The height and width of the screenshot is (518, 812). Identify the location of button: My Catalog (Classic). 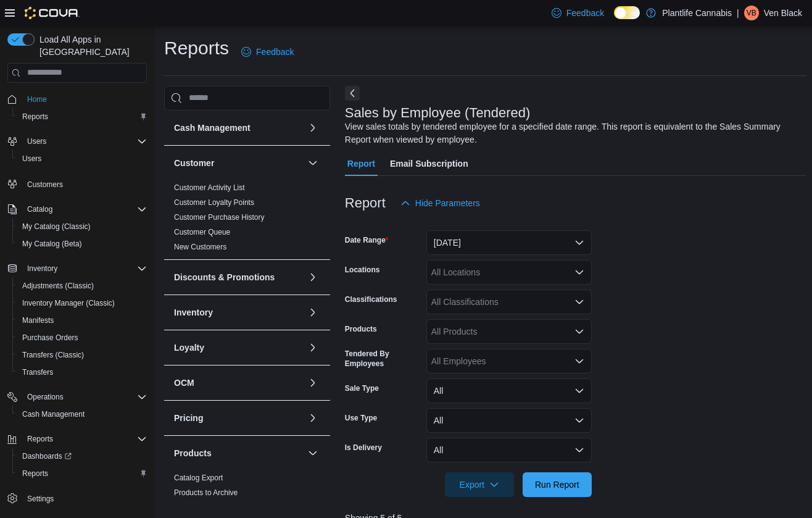
(82, 227).